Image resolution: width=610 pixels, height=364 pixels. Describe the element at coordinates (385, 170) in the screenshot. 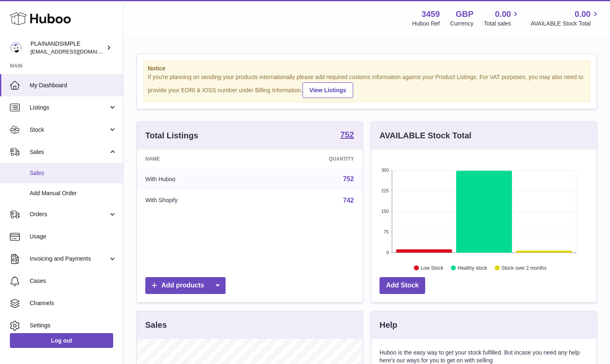

I see `text: 300` at that location.